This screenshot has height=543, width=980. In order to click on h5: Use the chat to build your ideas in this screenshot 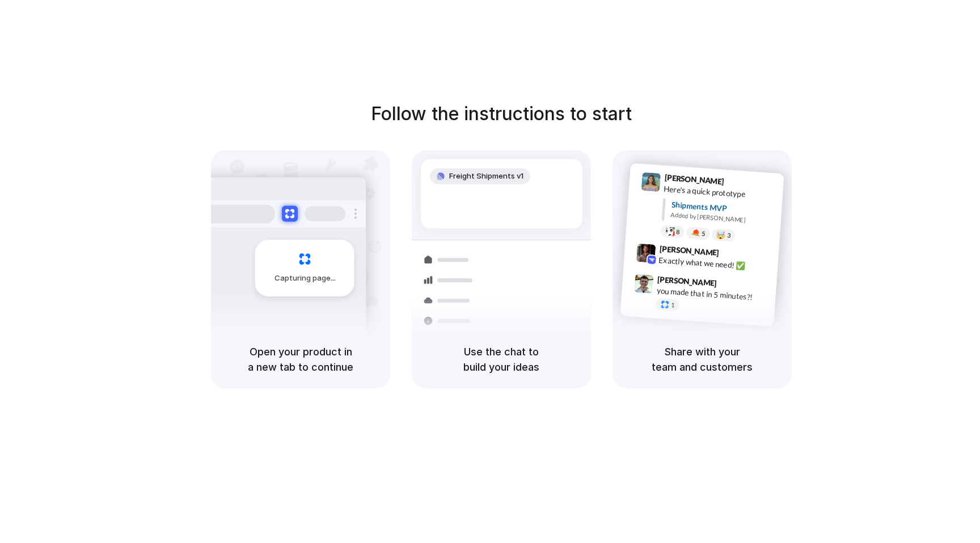, I will do `click(501, 359)`.